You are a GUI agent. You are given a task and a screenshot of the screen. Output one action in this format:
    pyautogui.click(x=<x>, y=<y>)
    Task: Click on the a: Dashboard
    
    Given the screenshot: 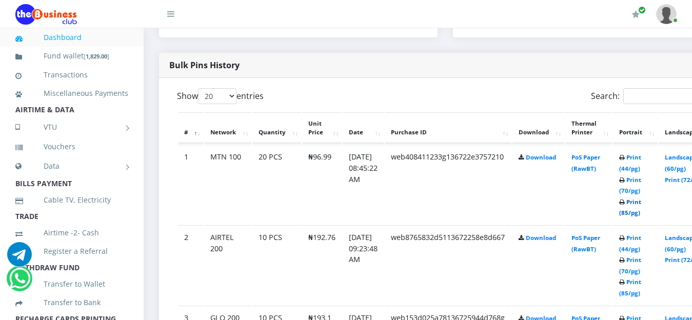 What is the action you would take?
    pyautogui.click(x=72, y=37)
    